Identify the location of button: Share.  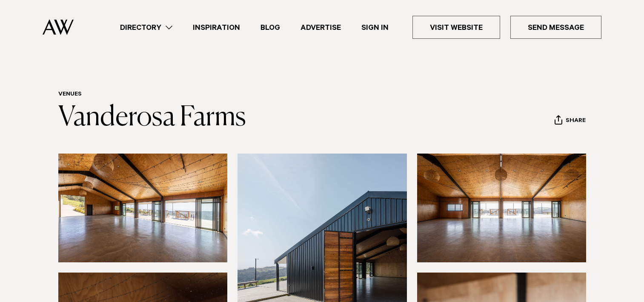
(570, 121).